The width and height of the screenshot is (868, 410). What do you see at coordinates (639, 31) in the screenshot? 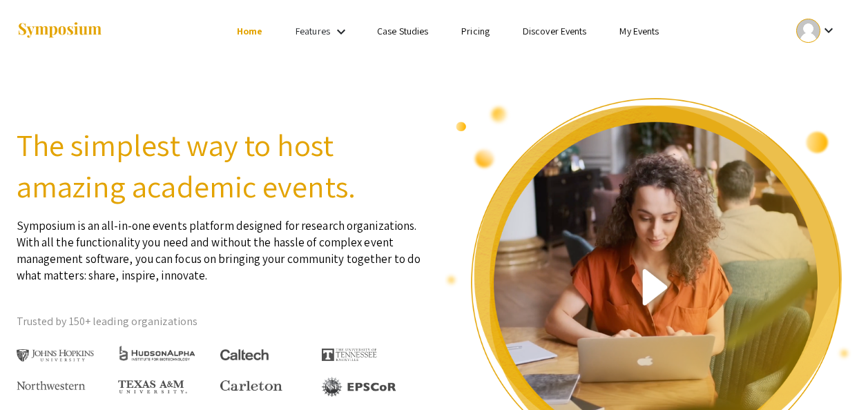
I see `a: My Events` at bounding box center [639, 31].